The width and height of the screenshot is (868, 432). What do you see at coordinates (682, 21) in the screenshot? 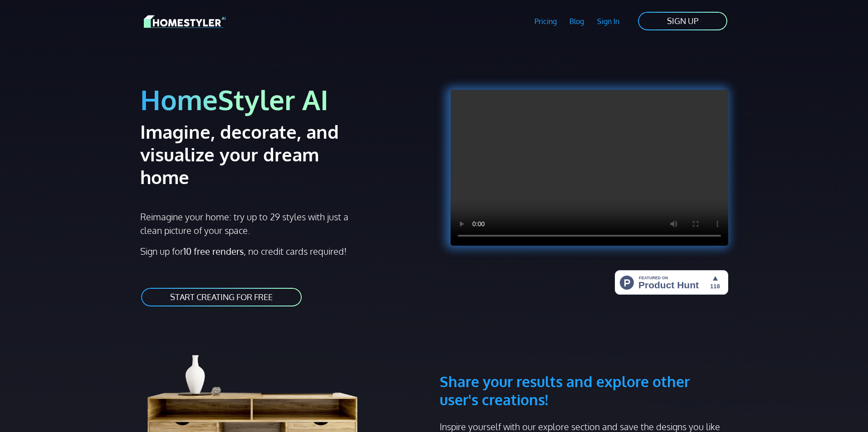
I see `a: SIGN UP` at bounding box center [682, 21].